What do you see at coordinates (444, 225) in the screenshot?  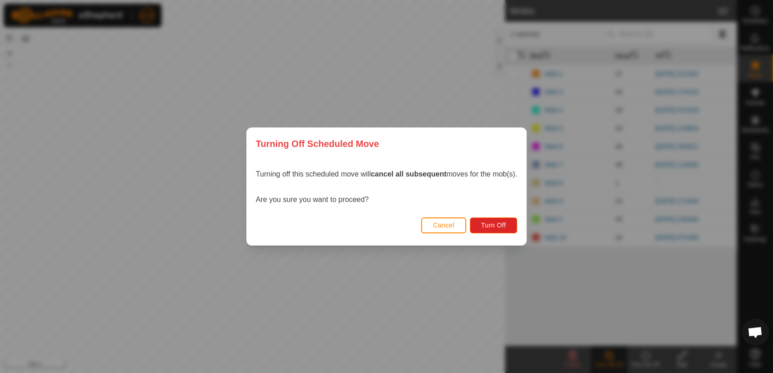 I see `span: Cancel` at bounding box center [444, 225].